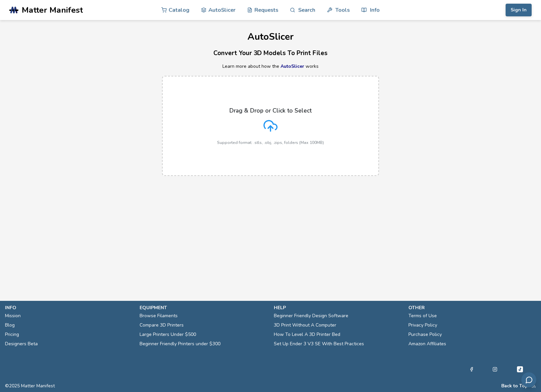 This screenshot has width=541, height=392. Describe the element at coordinates (180, 344) in the screenshot. I see `a: Beginner Friendly Printers under $300` at that location.